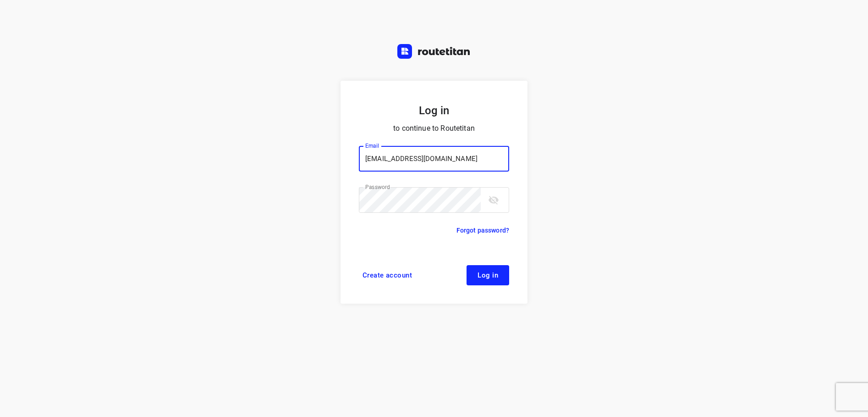  Describe the element at coordinates (483, 230) in the screenshot. I see `a: Forgot password?` at that location.